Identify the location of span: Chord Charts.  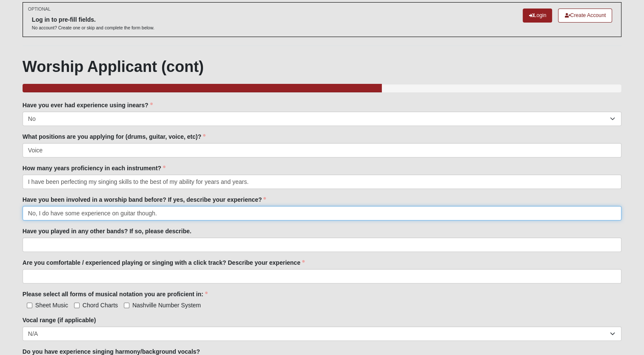
(100, 305).